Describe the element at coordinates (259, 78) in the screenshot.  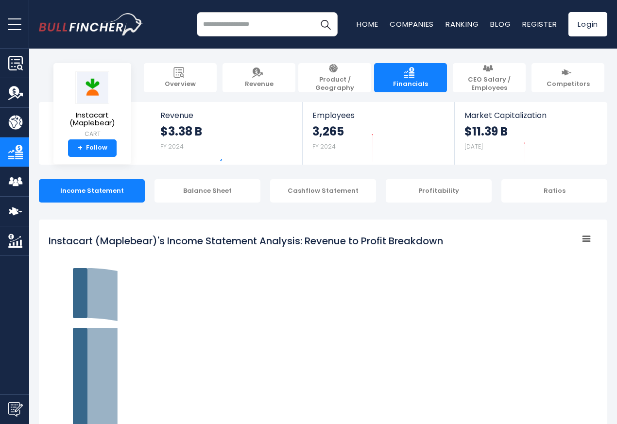
I see `a: Revenue` at that location.